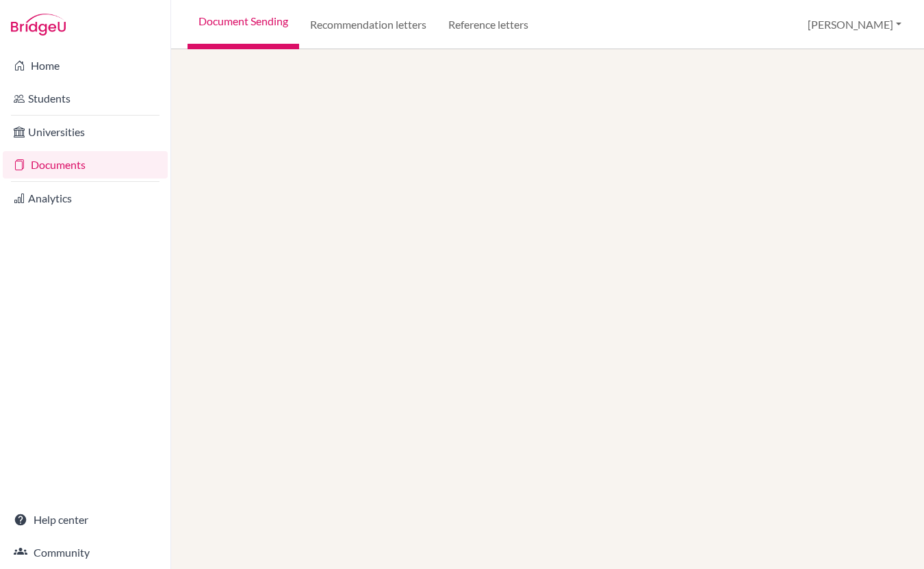  What do you see at coordinates (85, 99) in the screenshot?
I see `a: Students` at bounding box center [85, 99].